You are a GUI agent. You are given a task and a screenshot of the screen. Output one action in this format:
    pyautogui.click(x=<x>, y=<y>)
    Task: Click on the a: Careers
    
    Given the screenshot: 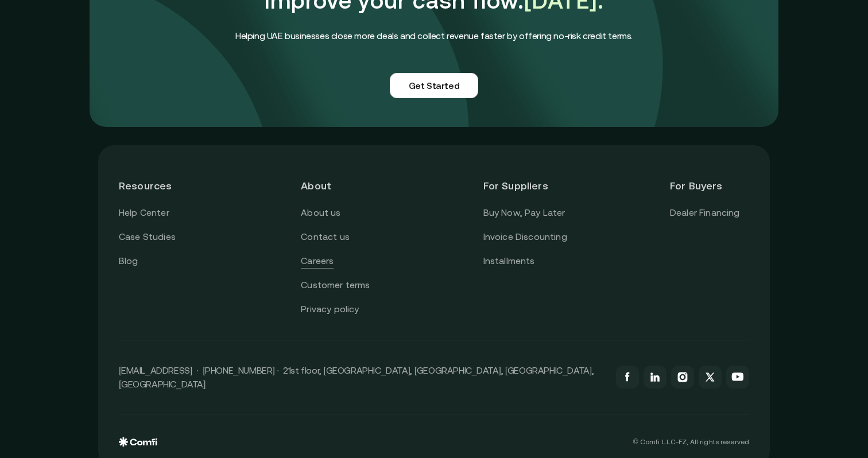 What is the action you would take?
    pyautogui.click(x=317, y=261)
    